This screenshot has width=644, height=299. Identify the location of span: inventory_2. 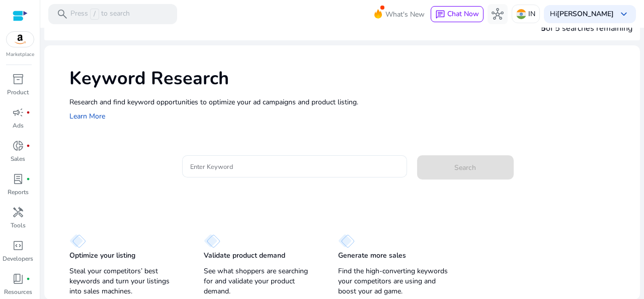
(18, 79).